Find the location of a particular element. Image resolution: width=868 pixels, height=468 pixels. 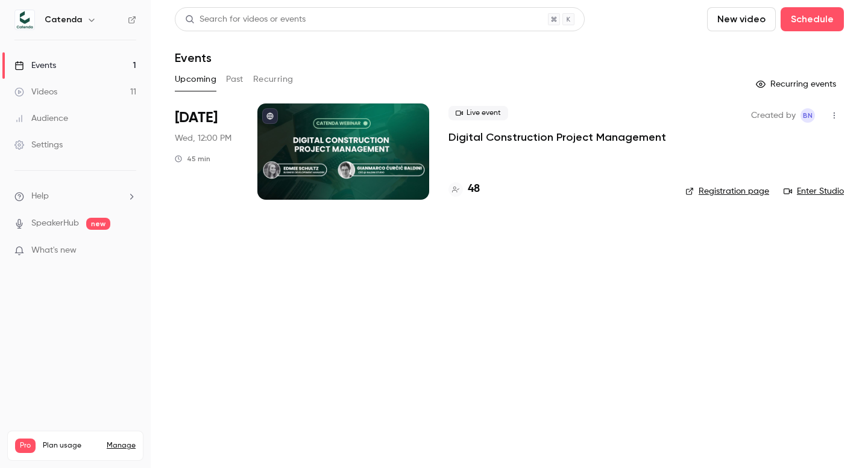

span: BN is located at coordinates (808, 115).